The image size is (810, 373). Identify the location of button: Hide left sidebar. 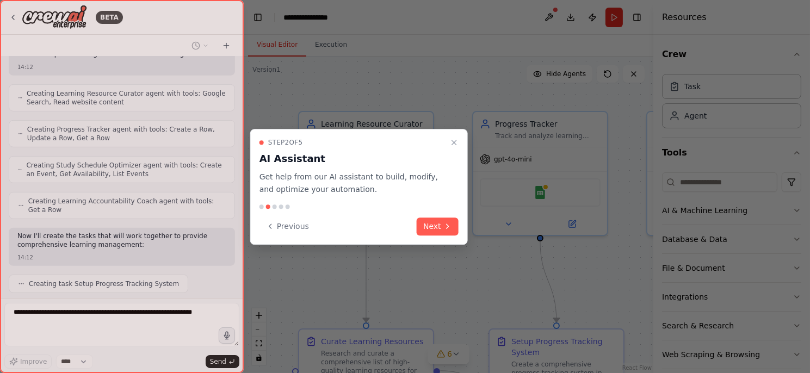
(258, 17).